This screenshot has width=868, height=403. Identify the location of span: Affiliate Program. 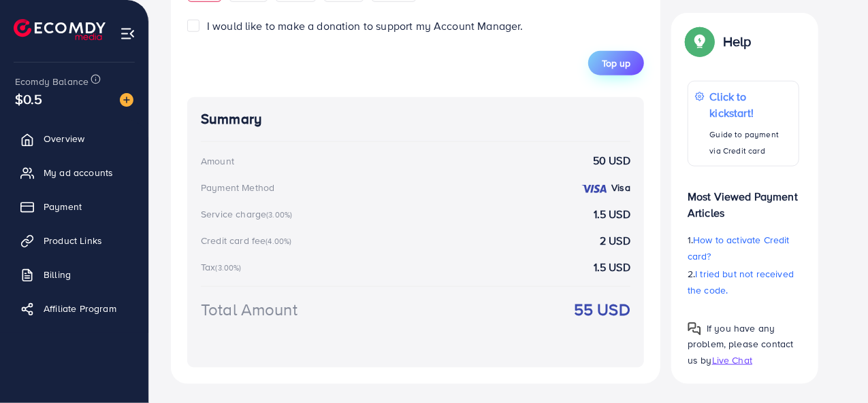
(80, 309).